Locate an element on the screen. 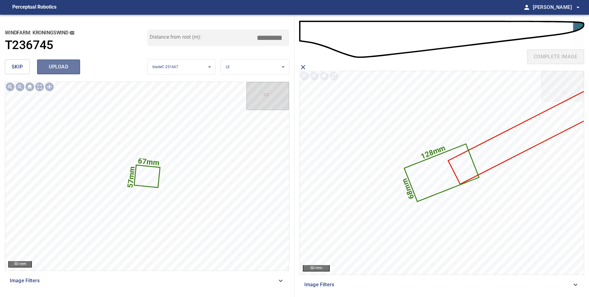 Image resolution: width=589 pixels, height=297 pixels. span: person is located at coordinates (527, 7).